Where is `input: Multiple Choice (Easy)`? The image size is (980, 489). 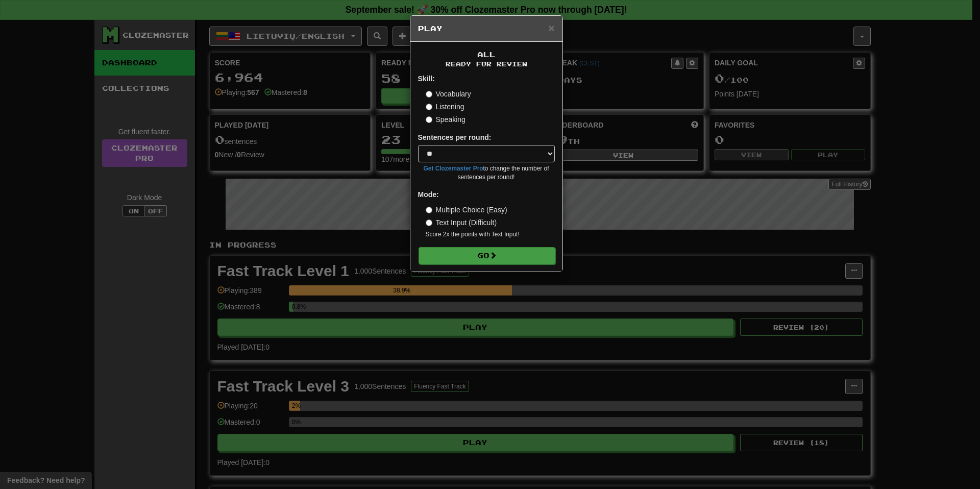
input: Multiple Choice (Easy) is located at coordinates (428, 210).